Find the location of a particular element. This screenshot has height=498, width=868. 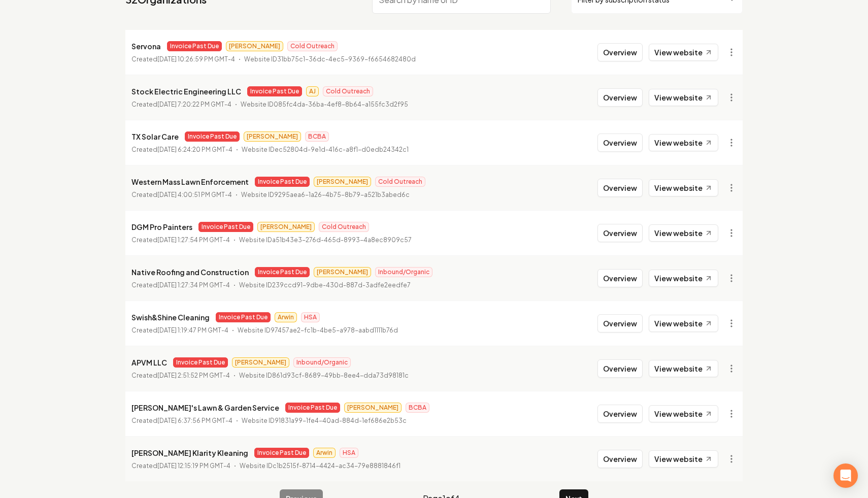

p: DGM Pro Painters is located at coordinates (162, 227).